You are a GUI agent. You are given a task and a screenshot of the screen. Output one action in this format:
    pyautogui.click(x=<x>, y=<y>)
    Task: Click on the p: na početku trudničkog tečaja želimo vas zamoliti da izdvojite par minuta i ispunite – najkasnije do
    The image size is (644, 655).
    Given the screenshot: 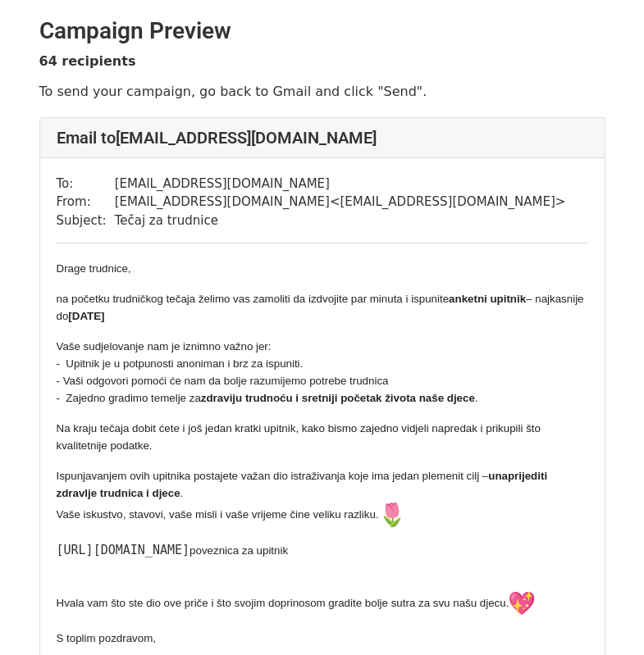 What is the action you would take?
    pyautogui.click(x=322, y=307)
    